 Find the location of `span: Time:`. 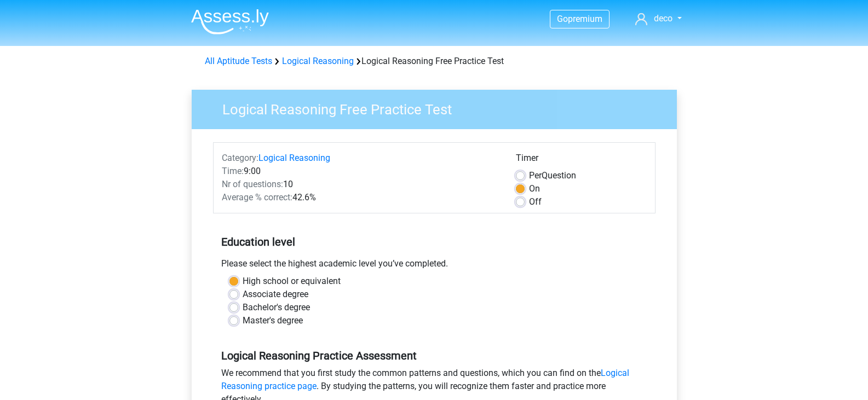

span: Time: is located at coordinates (233, 170).